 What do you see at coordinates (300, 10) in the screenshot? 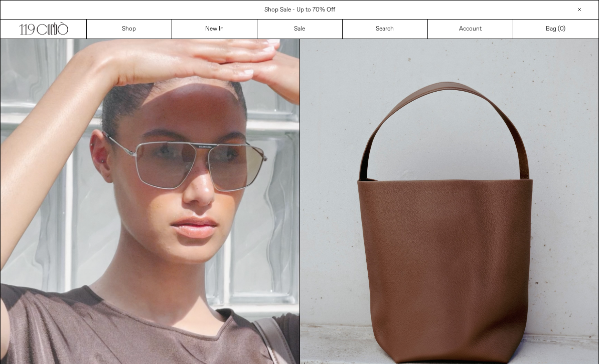
I see `span: Shop Sale - Up to 70% Off` at bounding box center [300, 10].